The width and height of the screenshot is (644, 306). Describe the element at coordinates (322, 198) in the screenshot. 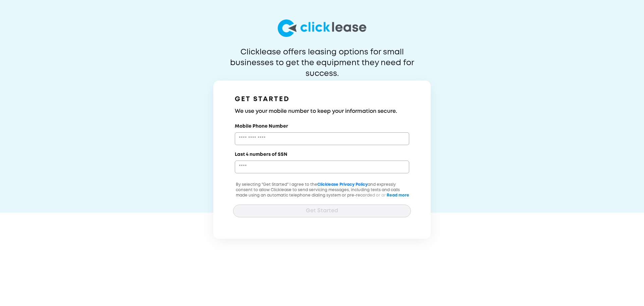

I see `p: By selecting "Get Started" I agree to the and expressly consent to allow Clicklease to send servi...` at that location.